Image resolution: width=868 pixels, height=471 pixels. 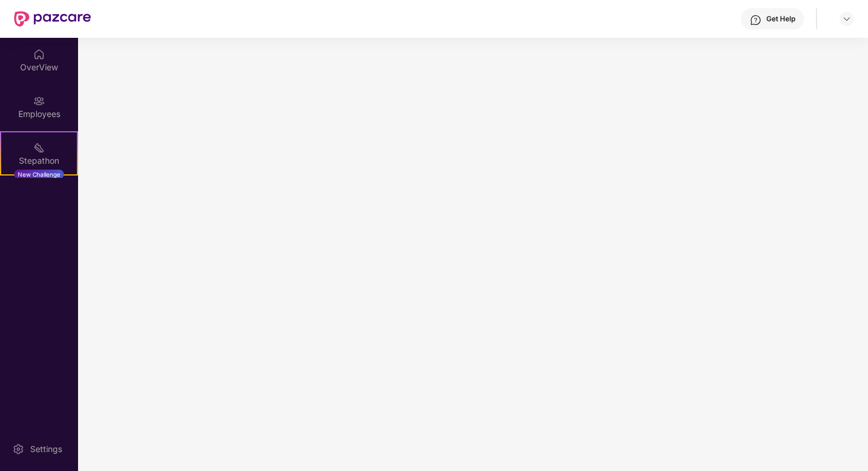 What do you see at coordinates (46, 449) in the screenshot?
I see `div: Settings` at bounding box center [46, 449].